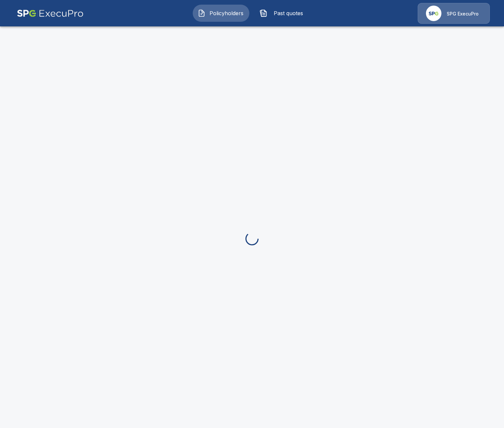 The image size is (504, 428). What do you see at coordinates (283, 13) in the screenshot?
I see `button: Past quotes IconPast quotes` at bounding box center [283, 13].